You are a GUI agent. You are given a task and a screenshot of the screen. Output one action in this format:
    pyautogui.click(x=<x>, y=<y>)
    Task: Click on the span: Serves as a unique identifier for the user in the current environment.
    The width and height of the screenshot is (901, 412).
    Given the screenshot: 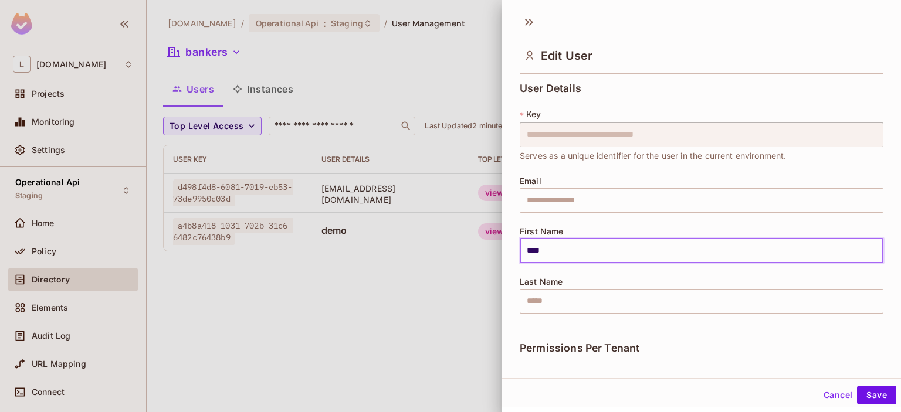 What is the action you would take?
    pyautogui.click(x=653, y=156)
    